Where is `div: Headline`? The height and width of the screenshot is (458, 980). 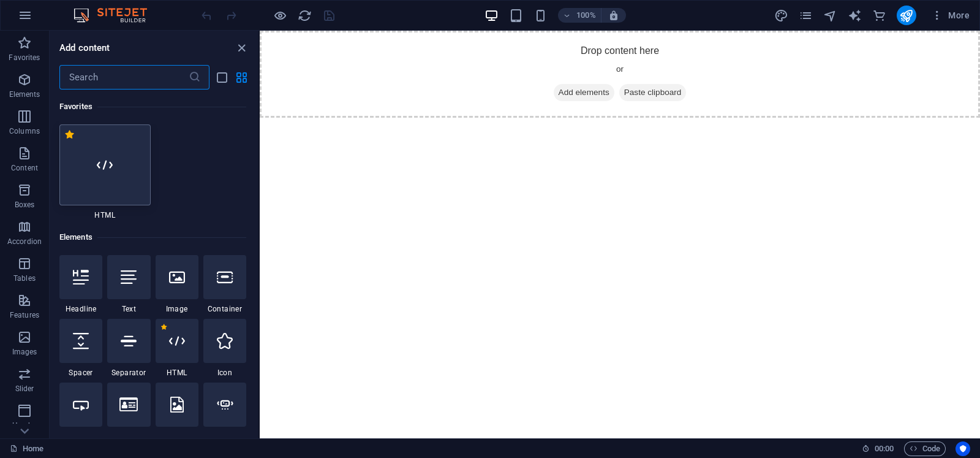 div: Headline is located at coordinates (81, 284).